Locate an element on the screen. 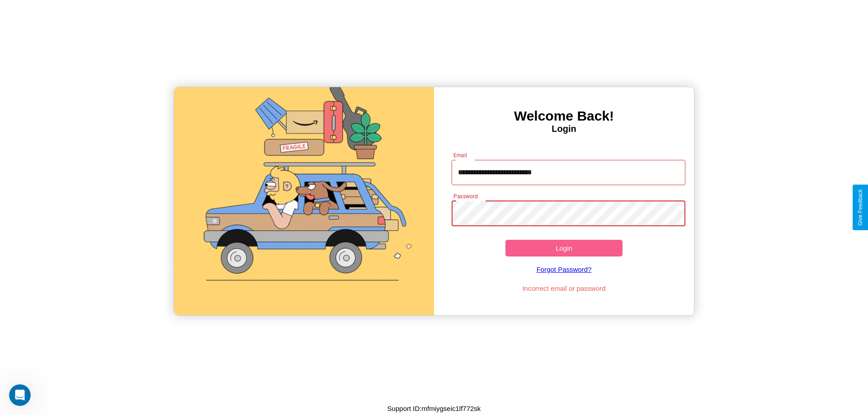 The width and height of the screenshot is (868, 415). label: Email is located at coordinates (460, 155).